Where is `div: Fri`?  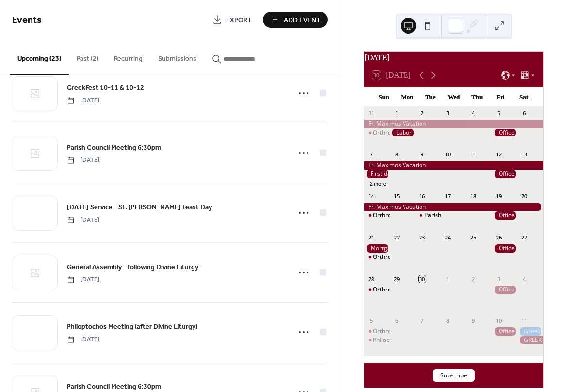 div: Fri is located at coordinates (500, 97).